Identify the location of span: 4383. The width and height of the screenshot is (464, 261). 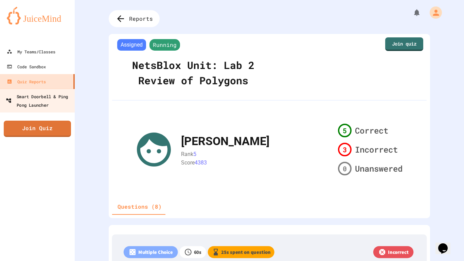
(201, 162).